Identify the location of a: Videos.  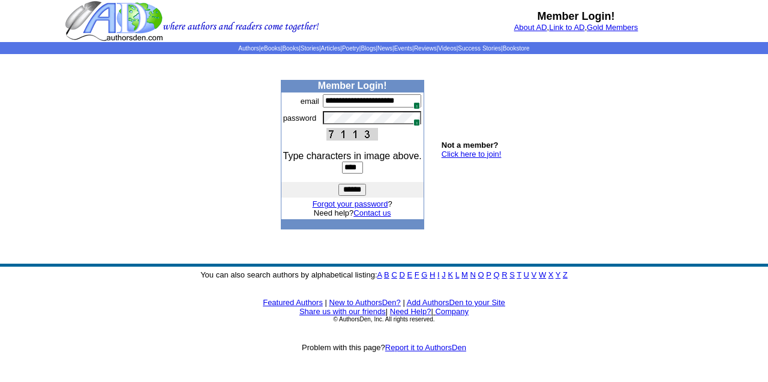
(447, 48).